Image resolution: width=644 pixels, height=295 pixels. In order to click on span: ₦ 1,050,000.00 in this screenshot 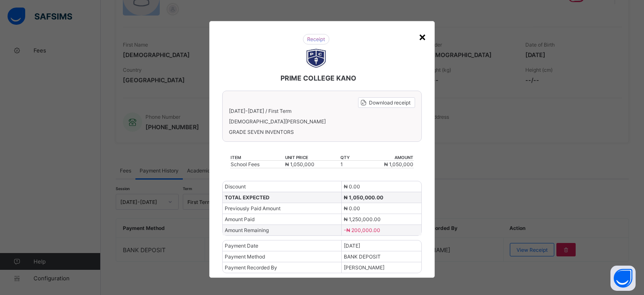, I will do `click(364, 197)`.